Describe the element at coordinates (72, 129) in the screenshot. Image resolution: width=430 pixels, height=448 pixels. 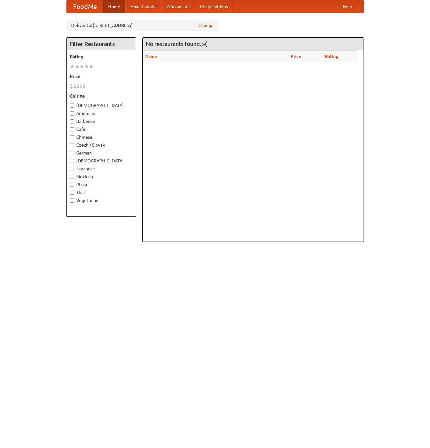
I see `input: Cafe` at that location.